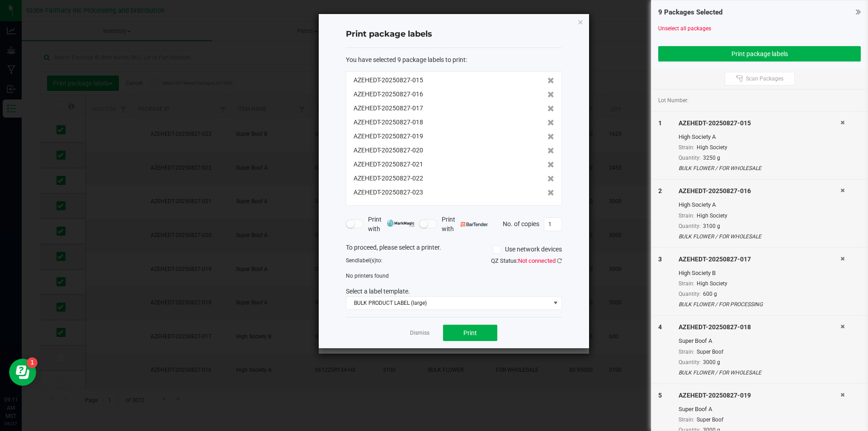 The image size is (868, 431). What do you see at coordinates (760, 327) in the screenshot?
I see `div: AZEHEDT-20250827-018` at bounding box center [760, 327].